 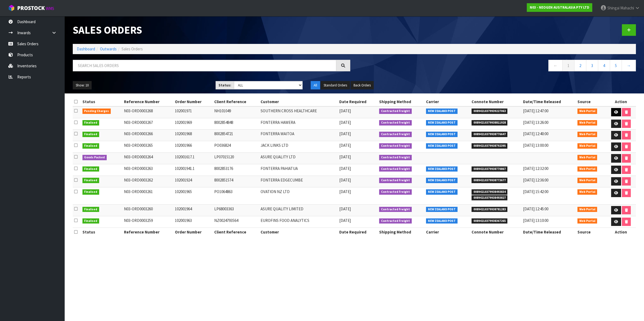 What do you see at coordinates (102, 102) in the screenshot?
I see `th: Status` at bounding box center [102, 102].